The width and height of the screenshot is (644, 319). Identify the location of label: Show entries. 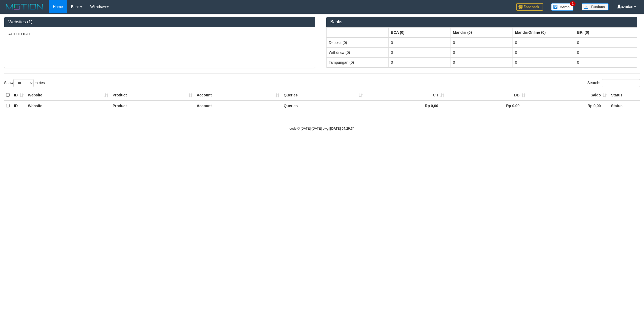
(24, 83).